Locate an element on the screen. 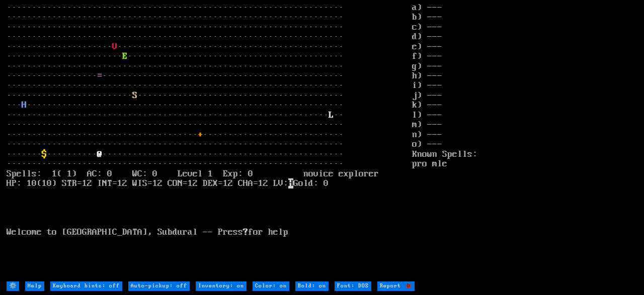 The image size is (644, 295). font: V is located at coordinates (114, 46).